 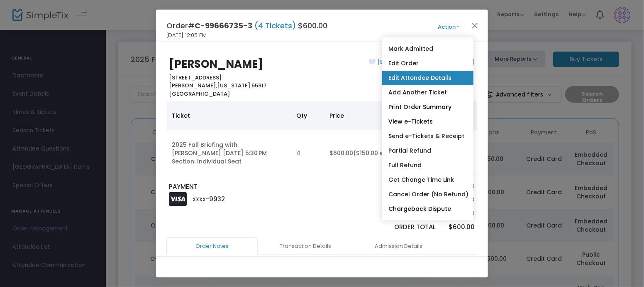 What do you see at coordinates (459, 227) in the screenshot?
I see `p: $600.00` at bounding box center [459, 227].